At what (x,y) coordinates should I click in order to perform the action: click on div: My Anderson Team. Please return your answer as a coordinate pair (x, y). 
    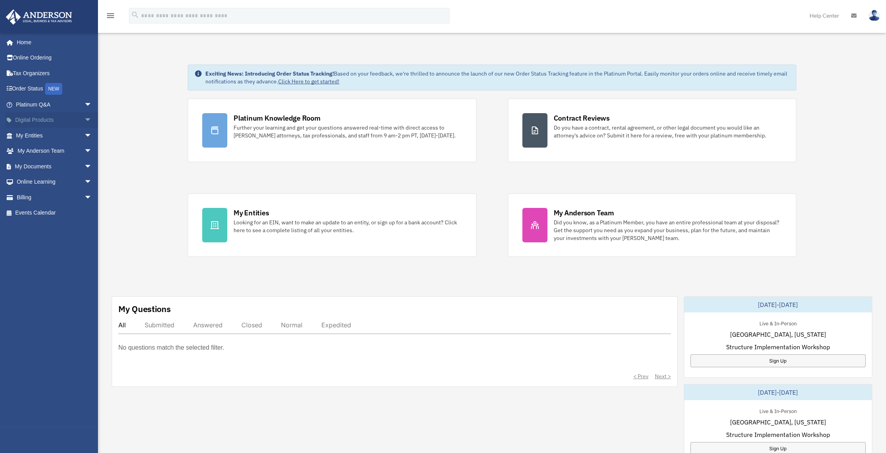
    Looking at the image, I should click on (584, 213).